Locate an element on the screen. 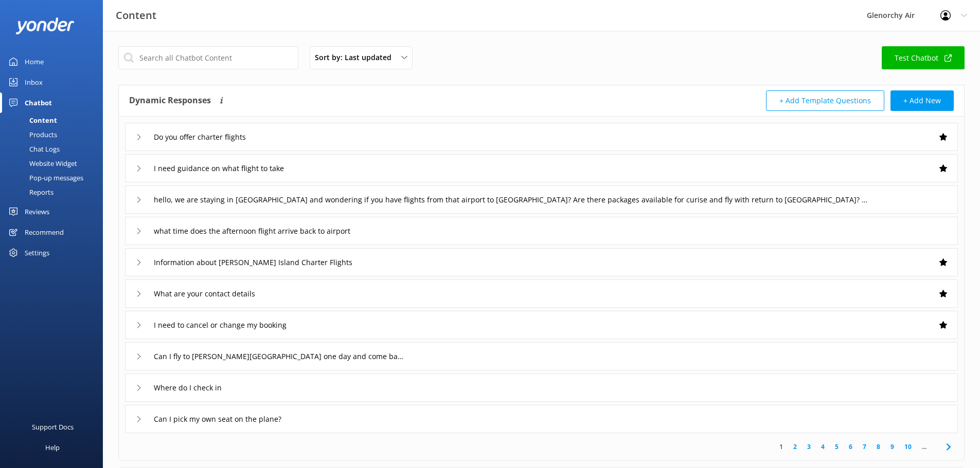  a: Products is located at coordinates (54, 134).